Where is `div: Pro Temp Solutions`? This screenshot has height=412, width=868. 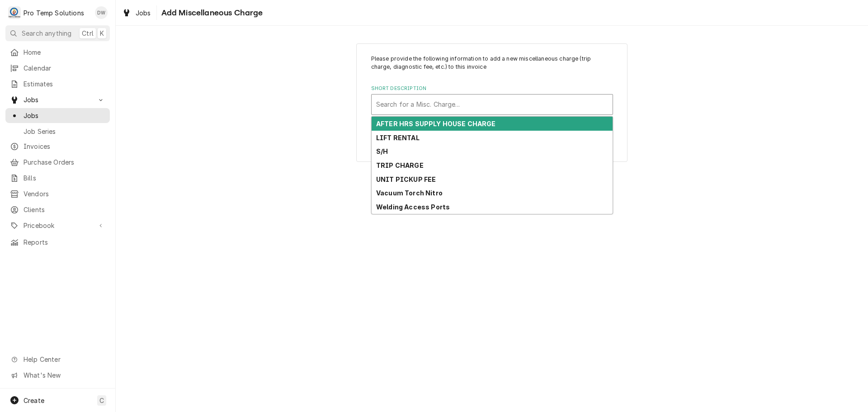
div: Pro Temp Solutions is located at coordinates (54, 13).